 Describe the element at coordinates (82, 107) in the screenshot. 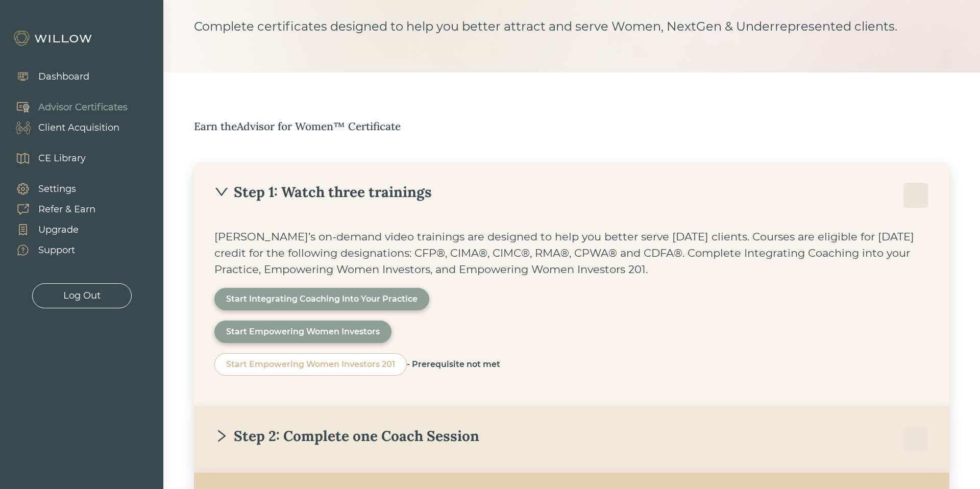

I see `div: Advisor Certificates` at that location.